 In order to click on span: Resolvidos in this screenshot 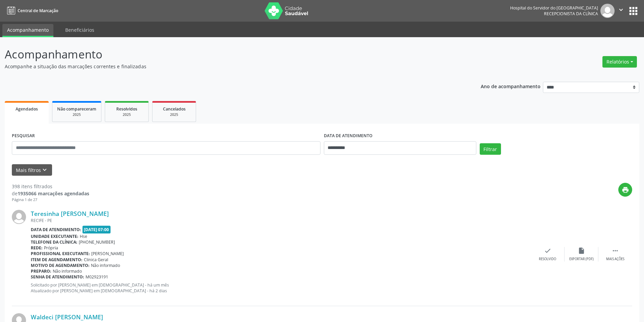, I will do `click(127, 109)`.